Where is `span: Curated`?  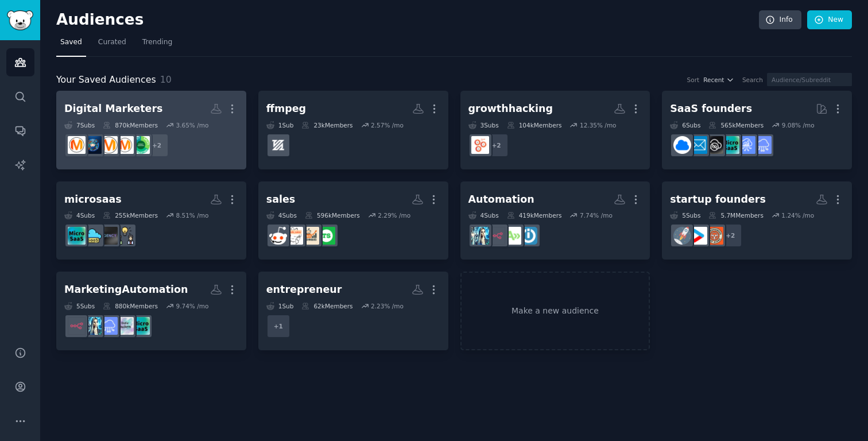 span: Curated is located at coordinates (112, 42).